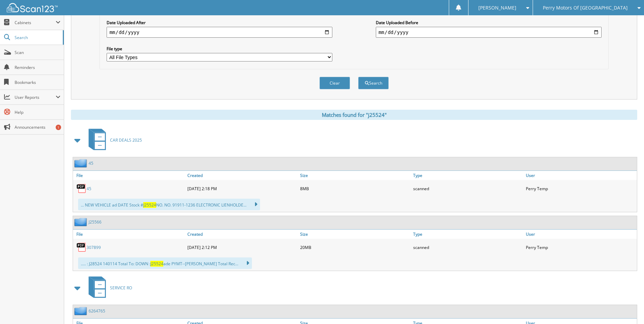 The width and height of the screenshot is (644, 324). What do you see at coordinates (37, 52) in the screenshot?
I see `span: Scan` at bounding box center [37, 52].